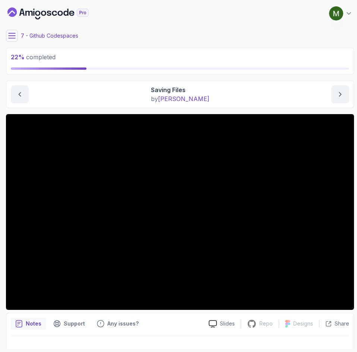  What do you see at coordinates (340, 94) in the screenshot?
I see `button: next content` at bounding box center [340, 94].